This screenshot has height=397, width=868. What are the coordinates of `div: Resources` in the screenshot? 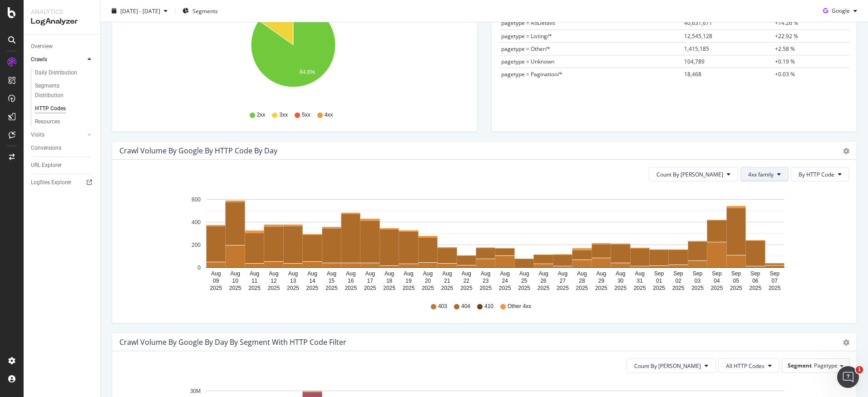 It's located at (47, 122).